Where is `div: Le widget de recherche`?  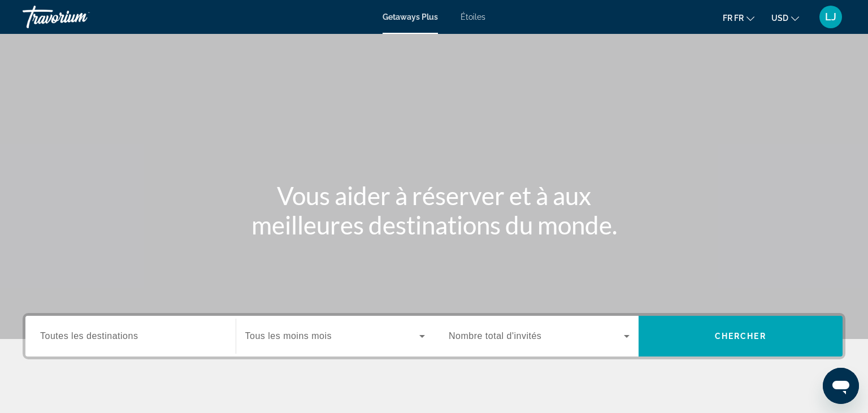 div: Le widget de recherche is located at coordinates (434, 336).